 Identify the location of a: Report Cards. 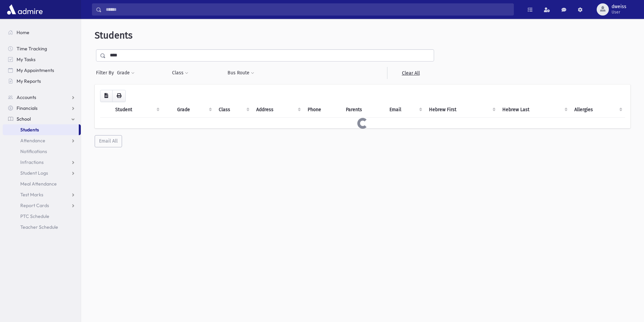
(41, 205).